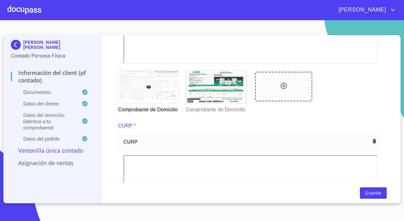 Image resolution: width=404 pixels, height=221 pixels. Describe the element at coordinates (366, 10) in the screenshot. I see `button: account of current user` at that location.